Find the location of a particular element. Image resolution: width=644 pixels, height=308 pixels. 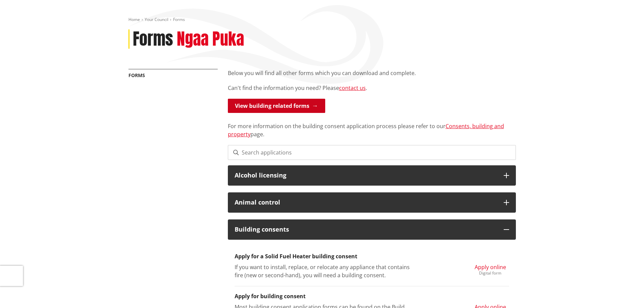

nav: breadcrumb is located at coordinates (322, 20).